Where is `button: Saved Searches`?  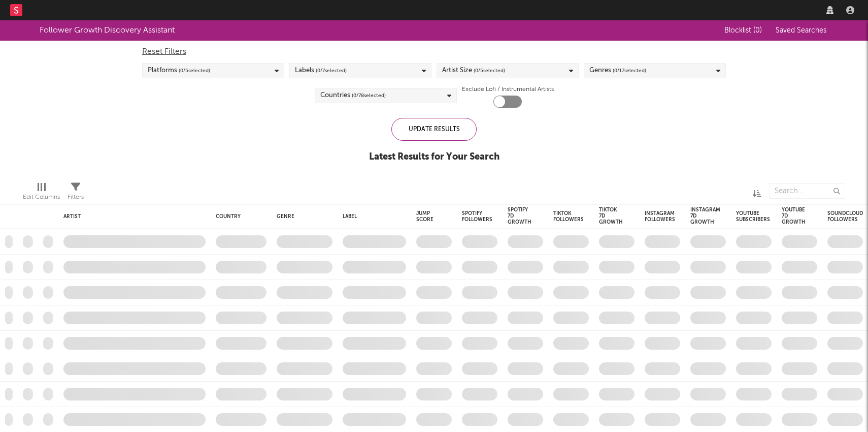 button: Saved Searches is located at coordinates (801, 30).